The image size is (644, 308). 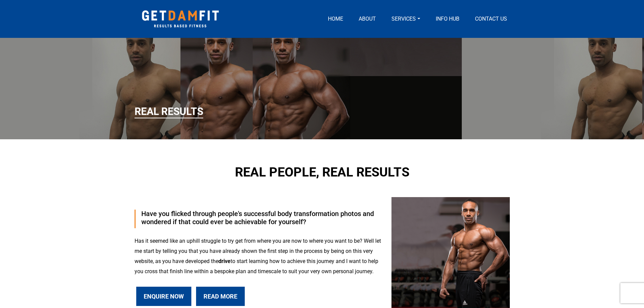 What do you see at coordinates (335, 19) in the screenshot?
I see `a: Home` at bounding box center [335, 19].